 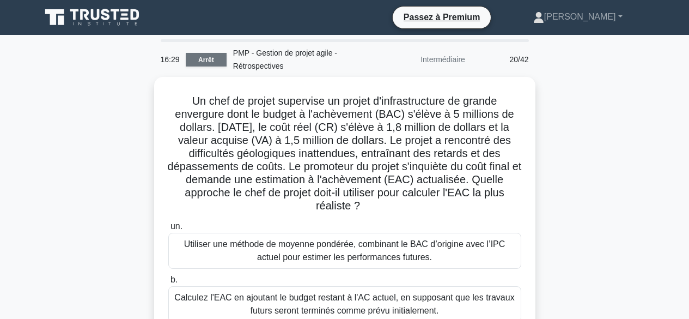 I want to click on font: Un chef de projet supervise un projet d'infrastructure de grande envergure dont le budget à l'ach..., so click(x=345, y=153).